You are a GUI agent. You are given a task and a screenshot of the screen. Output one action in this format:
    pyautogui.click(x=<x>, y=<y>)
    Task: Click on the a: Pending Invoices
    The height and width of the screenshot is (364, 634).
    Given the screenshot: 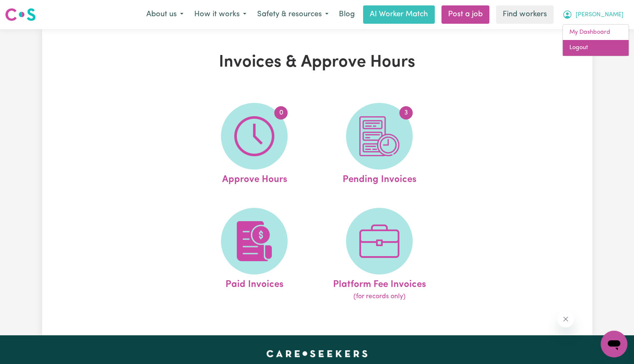 What is the action you would take?
    pyautogui.click(x=380, y=145)
    